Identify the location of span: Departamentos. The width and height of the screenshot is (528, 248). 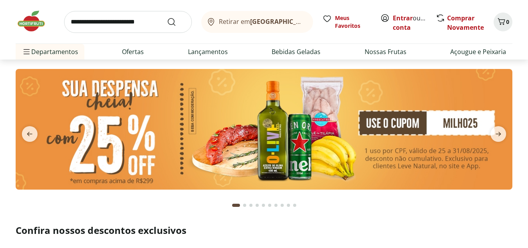
(50, 52).